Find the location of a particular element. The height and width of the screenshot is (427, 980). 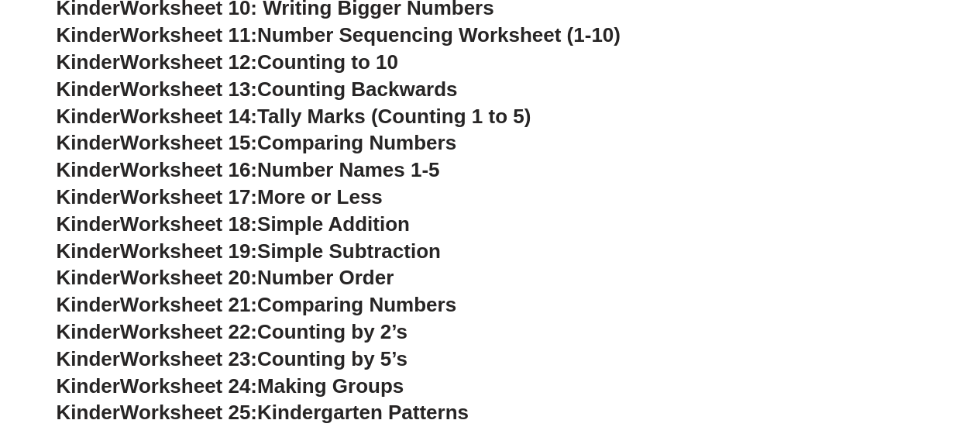

span: Worksheet 20: is located at coordinates (189, 277).